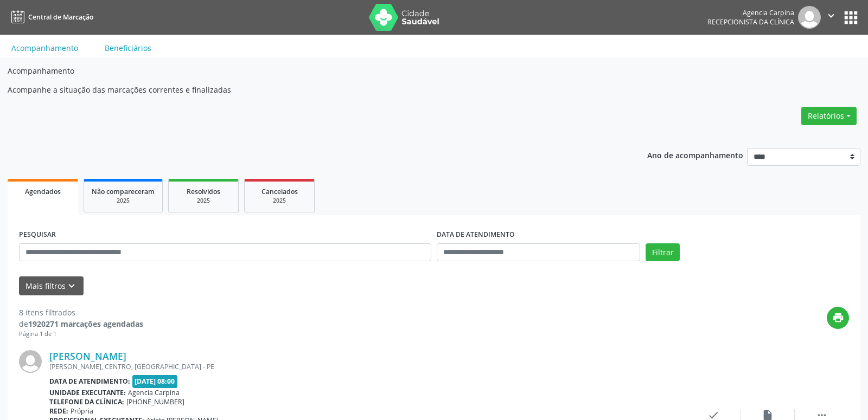  I want to click on strong: 1920271 marcações agendadas, so click(86, 324).